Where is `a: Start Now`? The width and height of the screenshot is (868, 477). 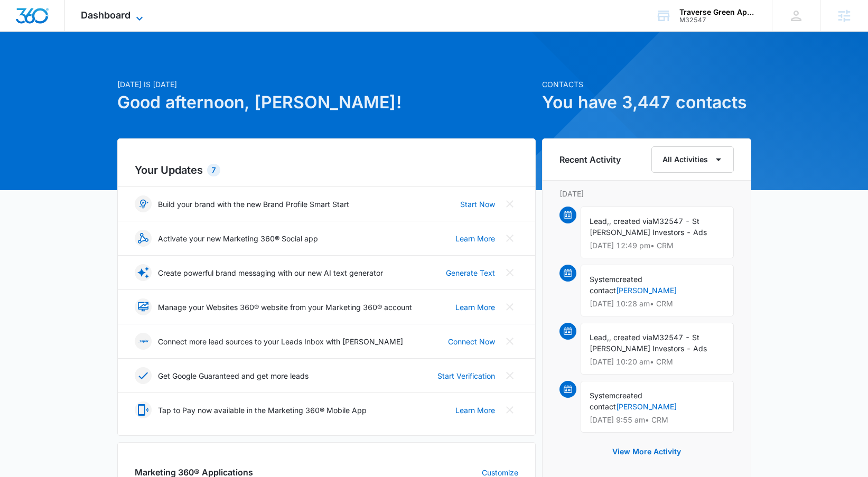
a: Start Now is located at coordinates (478, 204).